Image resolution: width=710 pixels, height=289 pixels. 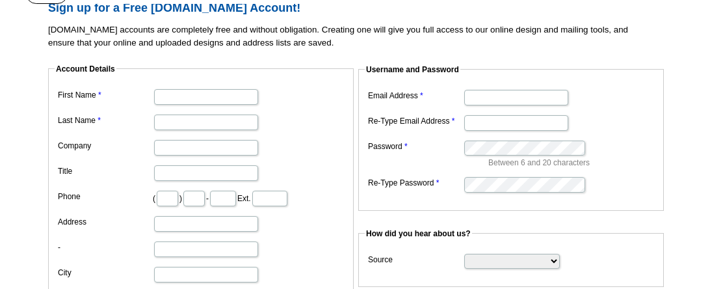 What do you see at coordinates (415, 96) in the screenshot?
I see `label: Email Address` at bounding box center [415, 96].